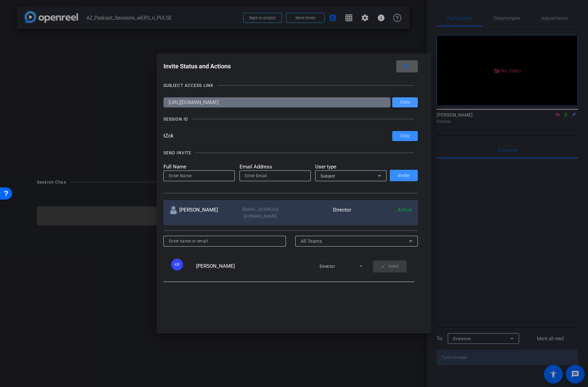 The height and width of the screenshot is (387, 588). What do you see at coordinates (406, 66) in the screenshot?
I see `mat-icon: close` at bounding box center [406, 66].